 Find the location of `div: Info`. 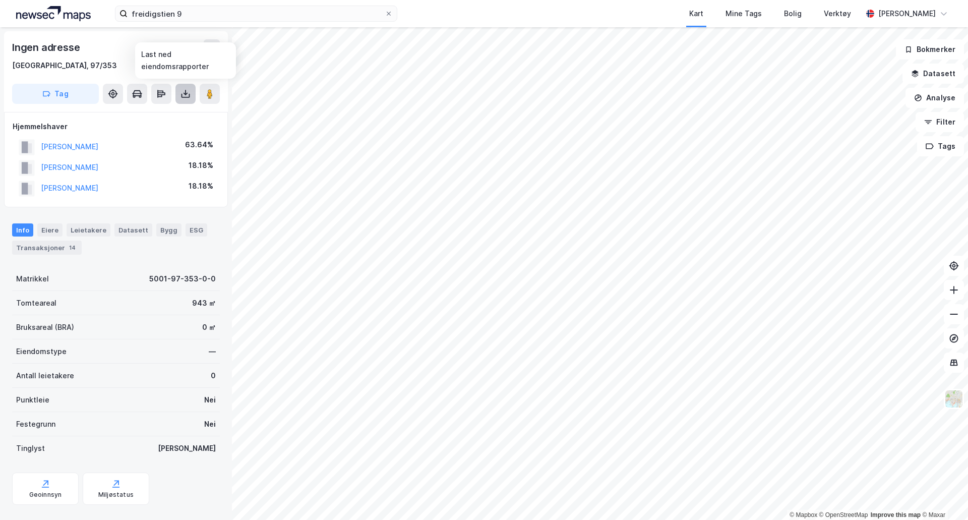

div: Info is located at coordinates (23, 230).